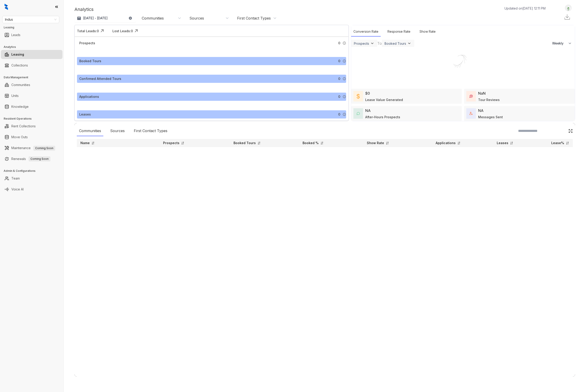 The width and height of the screenshot is (586, 392). Describe the element at coordinates (367, 93) in the screenshot. I see `div: $0` at that location.